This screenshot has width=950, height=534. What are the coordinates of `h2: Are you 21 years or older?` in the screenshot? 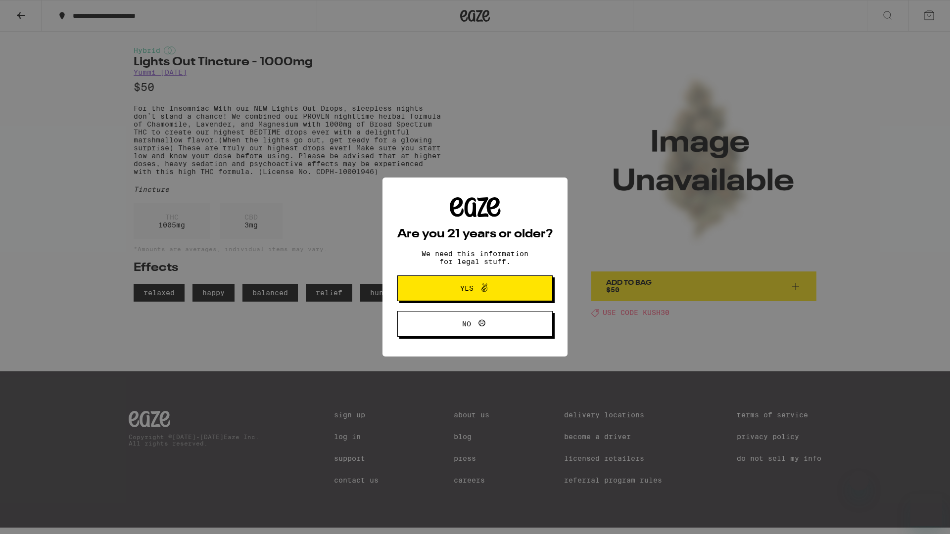 It's located at (475, 234).